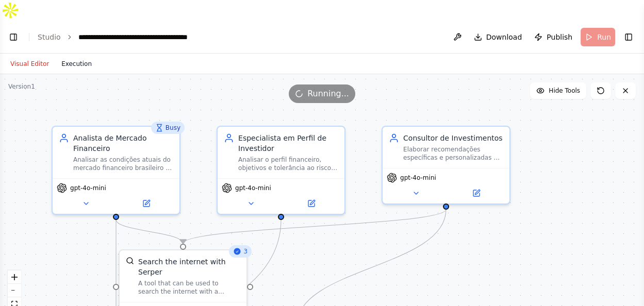 The image size is (644, 306). I want to click on button: Show right sidebar, so click(628, 37).